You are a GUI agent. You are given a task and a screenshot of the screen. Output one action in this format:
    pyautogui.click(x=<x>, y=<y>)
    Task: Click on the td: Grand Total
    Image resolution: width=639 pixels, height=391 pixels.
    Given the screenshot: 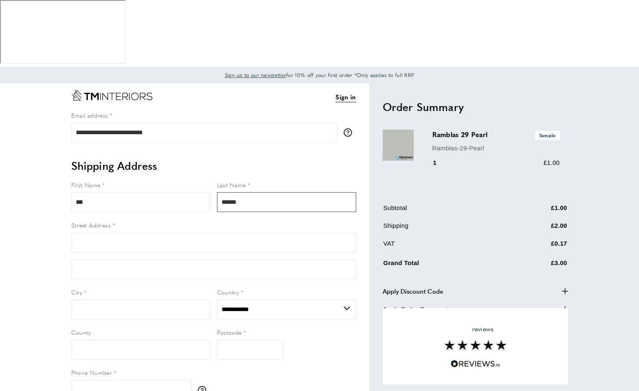 What is the action you would take?
    pyautogui.click(x=446, y=265)
    